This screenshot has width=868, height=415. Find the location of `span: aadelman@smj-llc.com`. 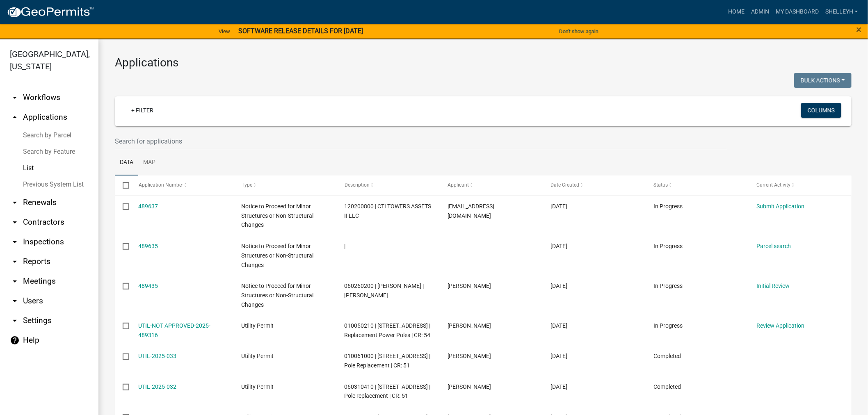

span: aadelman@smj-llc.com is located at coordinates (471, 211).